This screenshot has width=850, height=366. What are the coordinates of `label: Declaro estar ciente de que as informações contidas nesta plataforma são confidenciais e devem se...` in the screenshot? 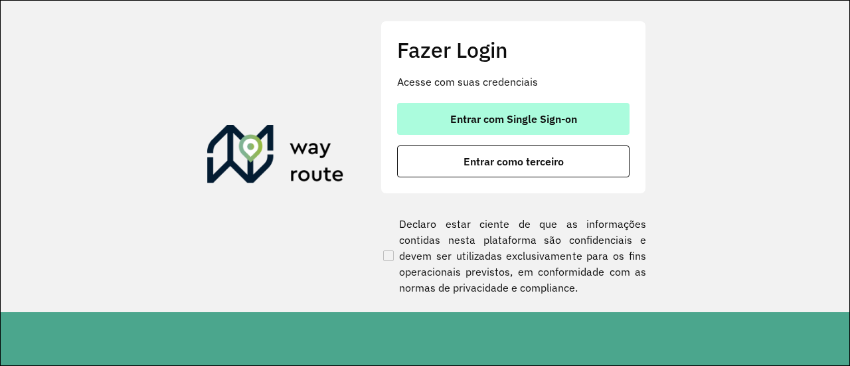 It's located at (513, 256).